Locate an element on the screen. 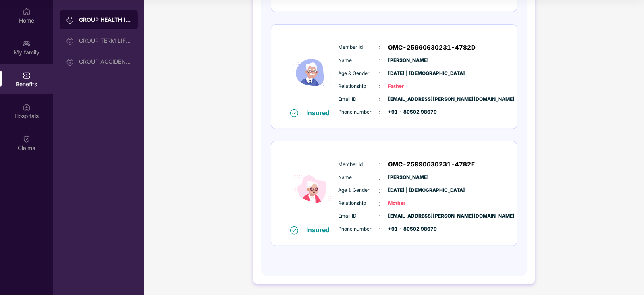 The image size is (644, 295). img: svg+xml;base64,PHN2ZyBpZD0iSG9tZSIgeG1sbnM9Imh0dHA6Ly93d3cudzMub3JnLzIwMDAvc3ZnIiB3aWR0aD0iMjAiIG... is located at coordinates (27, 12).